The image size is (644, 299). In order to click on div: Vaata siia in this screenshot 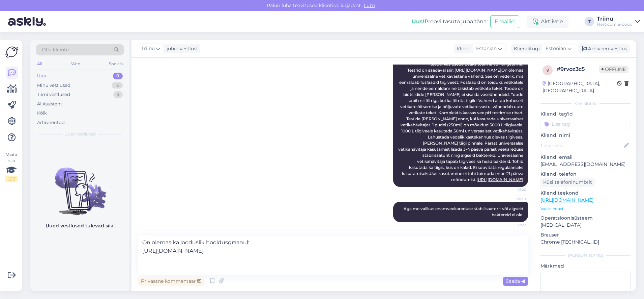, I will do `click(12, 167)`.